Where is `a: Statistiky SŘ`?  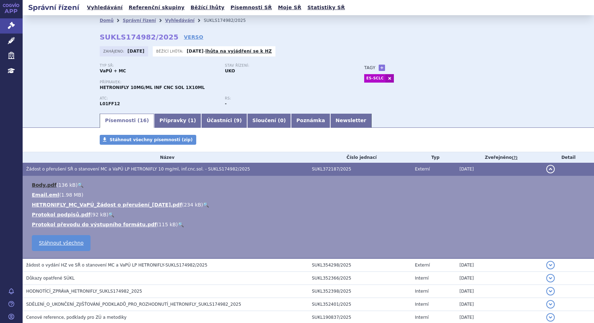
a: Statistiky SŘ is located at coordinates (326, 7).